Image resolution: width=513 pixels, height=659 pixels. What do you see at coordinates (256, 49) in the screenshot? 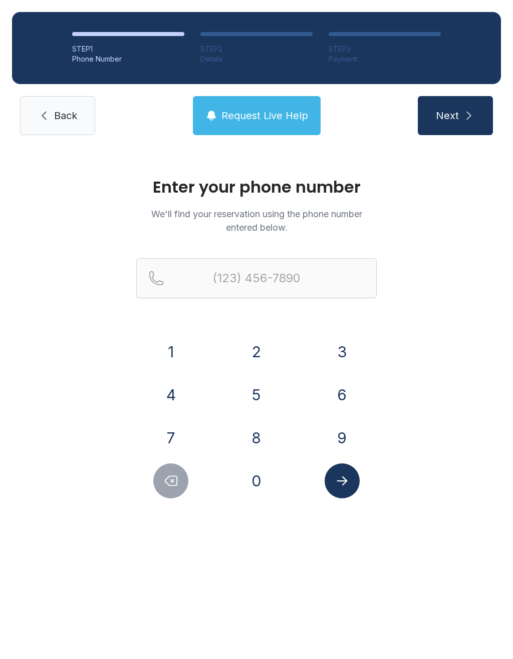
I see `div: STEP 2` at bounding box center [256, 49].